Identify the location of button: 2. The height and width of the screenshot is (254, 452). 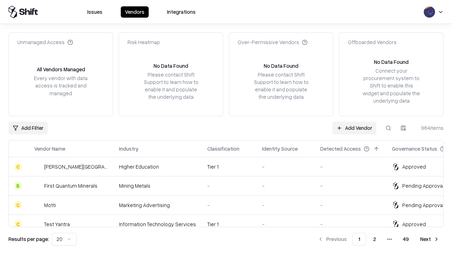
(374, 239).